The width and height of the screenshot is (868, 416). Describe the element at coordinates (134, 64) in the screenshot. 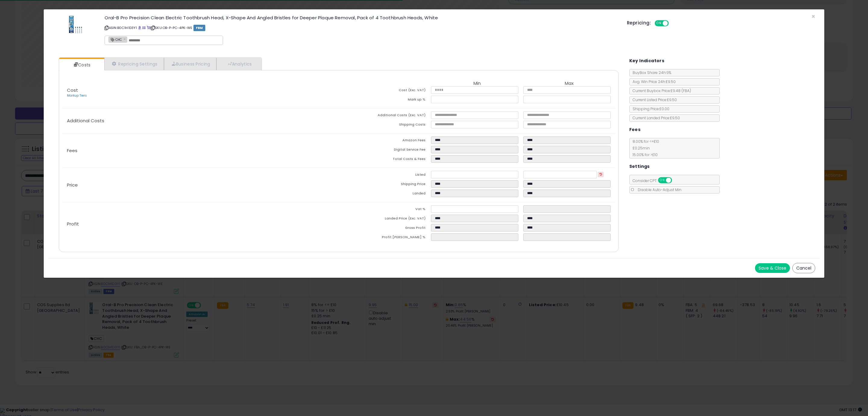

I see `a: Repricing Settings` at that location.